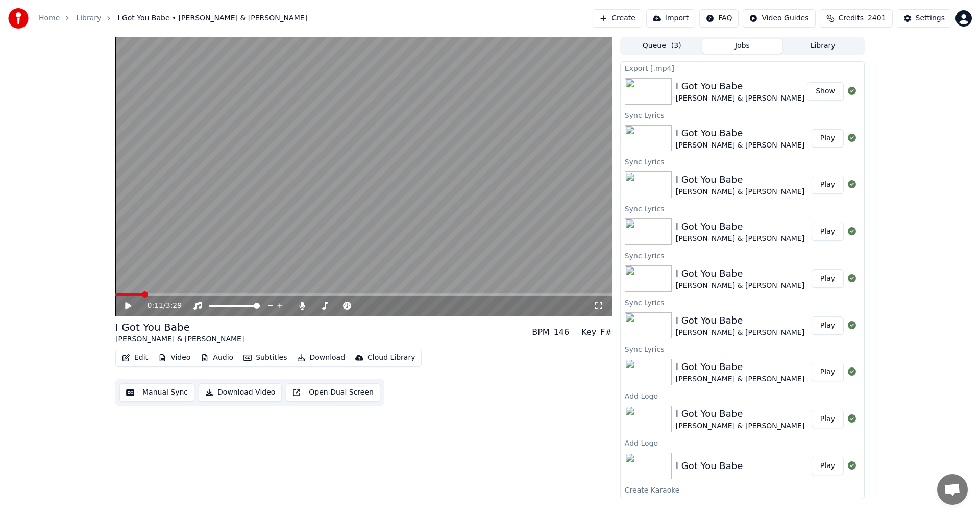 This screenshot has height=515, width=980. I want to click on span: 3:29, so click(173, 306).